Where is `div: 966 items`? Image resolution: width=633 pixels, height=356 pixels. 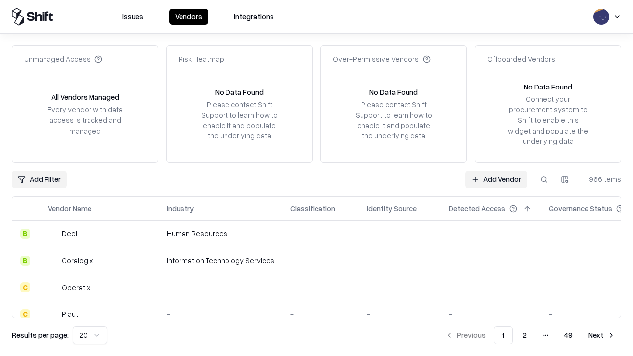 div: 966 items is located at coordinates (602, 179).